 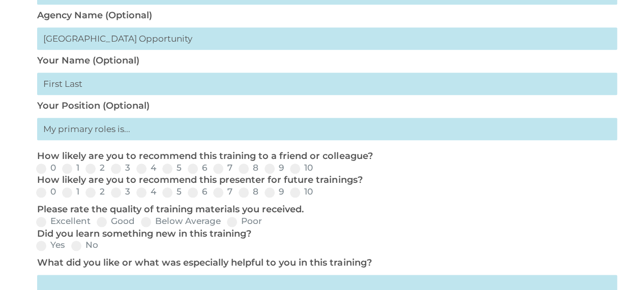 I want to click on p: How likely are you to recommend this training to a friend or colleague?, so click(x=324, y=156).